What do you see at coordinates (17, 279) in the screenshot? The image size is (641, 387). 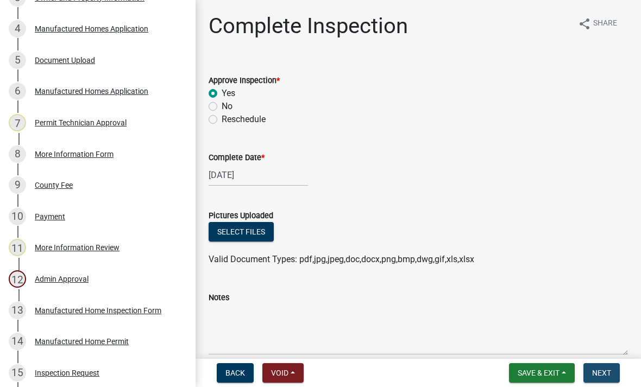 I see `div: 12` at bounding box center [17, 279].